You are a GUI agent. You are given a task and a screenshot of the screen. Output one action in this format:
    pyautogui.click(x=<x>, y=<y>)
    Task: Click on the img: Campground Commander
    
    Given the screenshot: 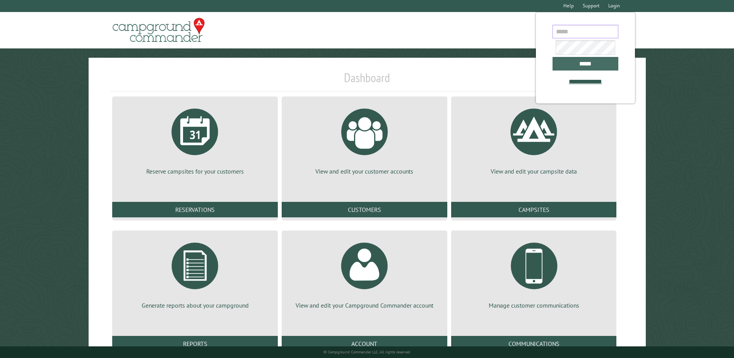 What is the action you would take?
    pyautogui.click(x=159, y=30)
    